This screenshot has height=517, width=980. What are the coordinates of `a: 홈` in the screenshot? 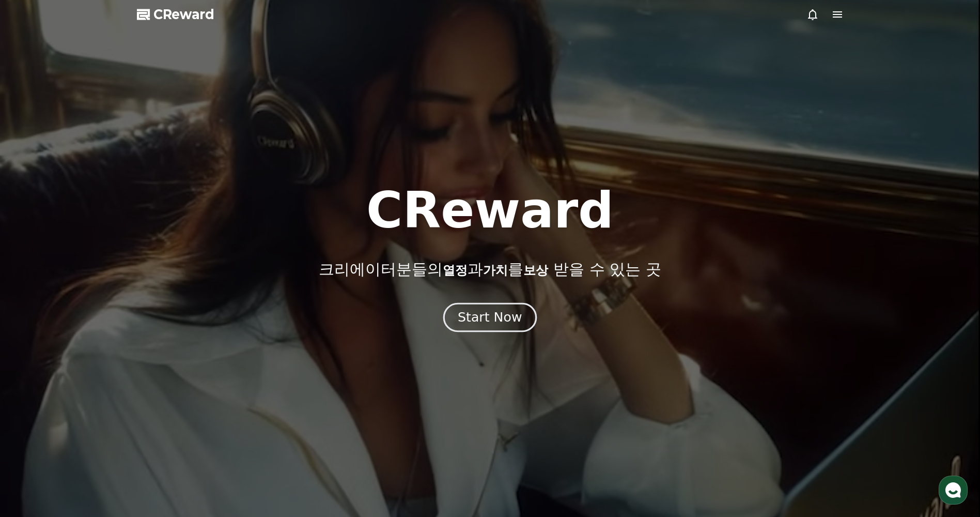 It's located at (36, 341).